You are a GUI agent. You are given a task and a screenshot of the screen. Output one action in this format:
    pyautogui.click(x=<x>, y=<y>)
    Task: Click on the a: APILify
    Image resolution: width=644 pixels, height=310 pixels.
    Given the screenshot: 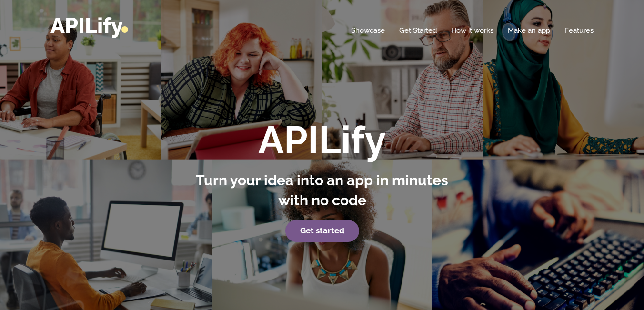 What is the action you would take?
    pyautogui.click(x=89, y=25)
    